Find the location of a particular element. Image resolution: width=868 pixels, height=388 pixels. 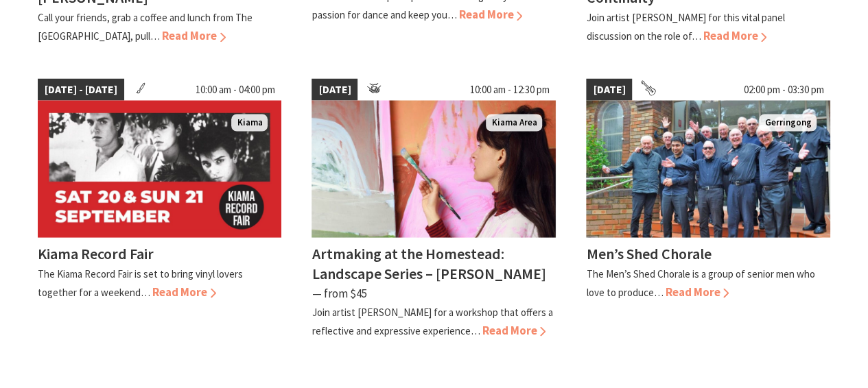

p: The Kiama Record Fair is set to bring vinyl lovers together for a weekend… is located at coordinates (140, 282).